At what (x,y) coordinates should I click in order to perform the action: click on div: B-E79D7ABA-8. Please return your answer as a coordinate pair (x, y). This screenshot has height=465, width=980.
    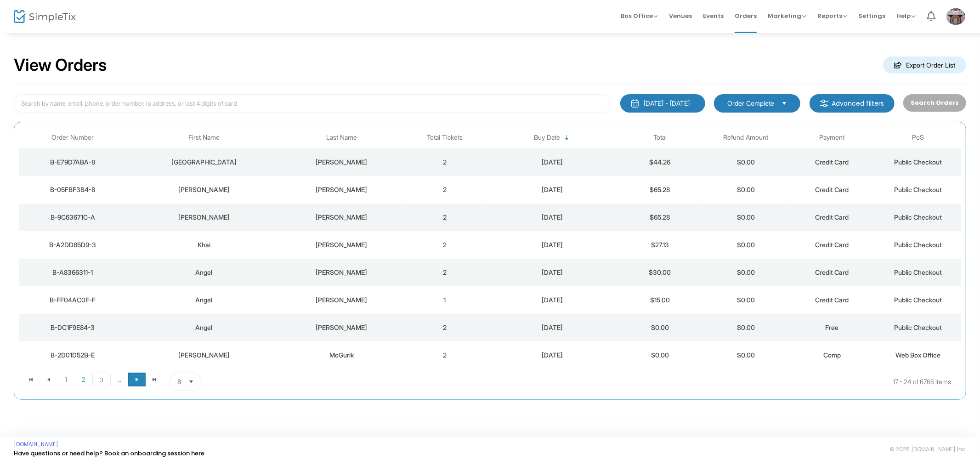
    Looking at the image, I should click on (73, 162).